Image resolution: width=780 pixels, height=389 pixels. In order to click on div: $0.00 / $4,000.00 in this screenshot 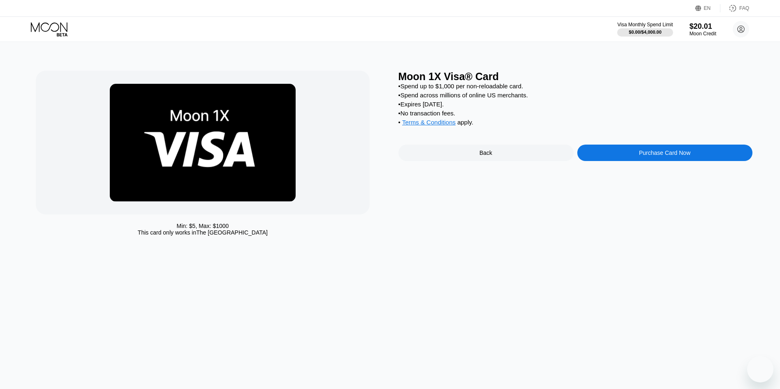, I will do `click(645, 32)`.